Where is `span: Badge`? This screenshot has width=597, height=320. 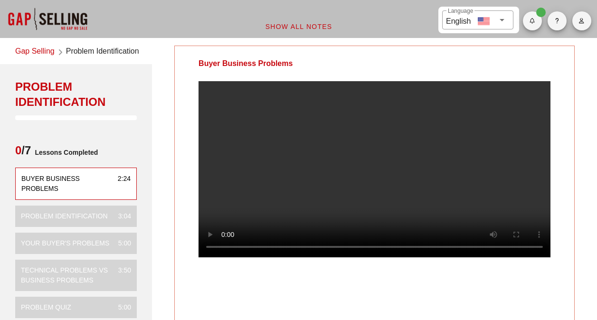 span: Badge is located at coordinates (541, 12).